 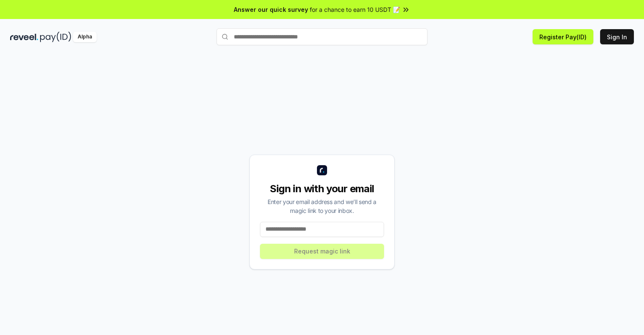 I want to click on img: pay_id, so click(x=56, y=37).